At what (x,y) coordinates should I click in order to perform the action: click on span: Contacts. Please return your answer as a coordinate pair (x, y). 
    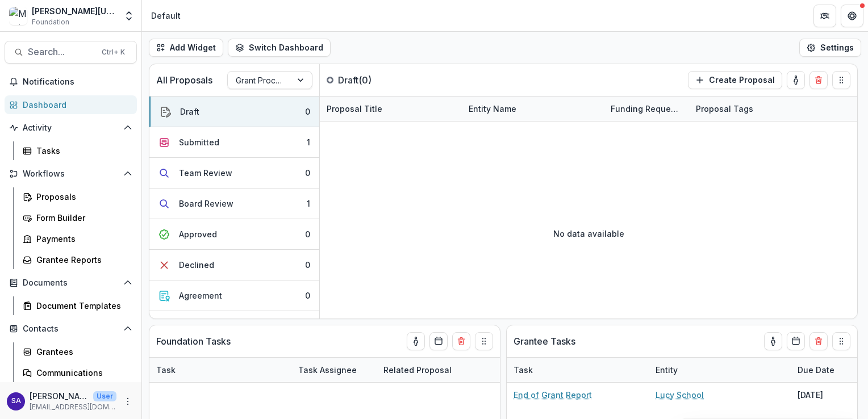
    Looking at the image, I should click on (71, 329).